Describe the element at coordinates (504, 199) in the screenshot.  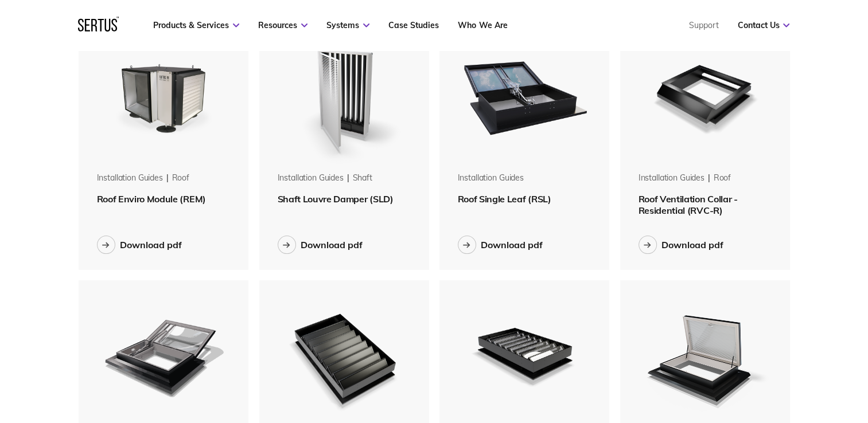
I see `span: Roof Single Leaf (RSL)` at that location.